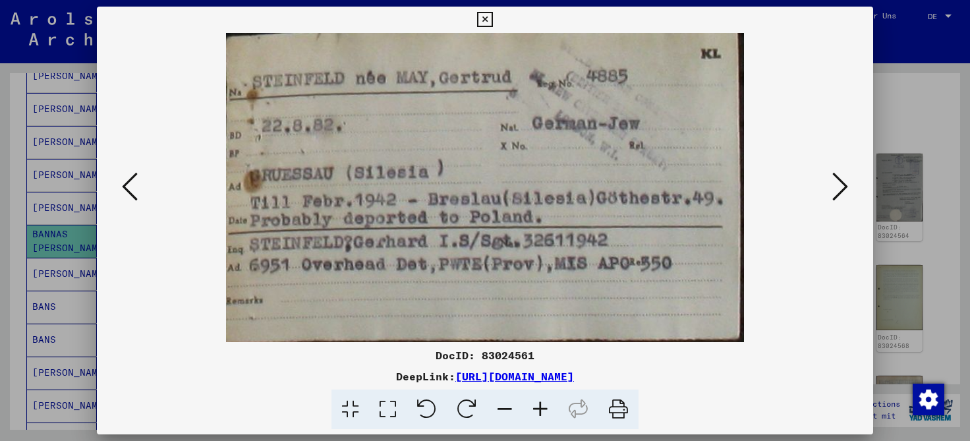  I want to click on div: DocID: 83024561, so click(485, 355).